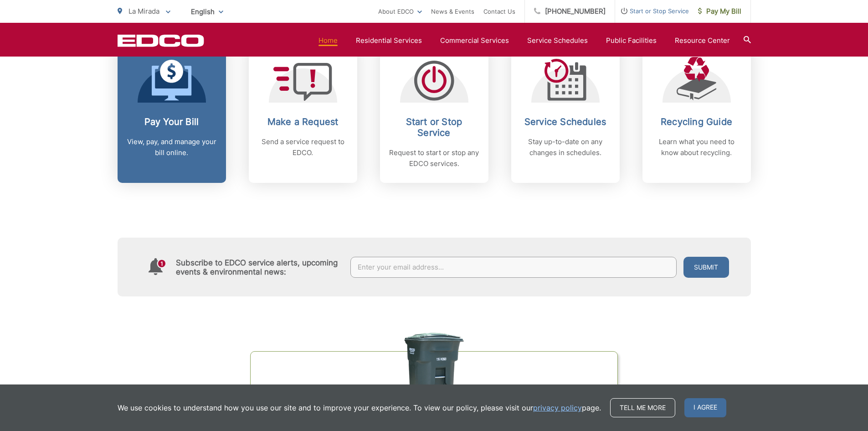  I want to click on p: Request to start or stop any EDCO services., so click(434, 158).